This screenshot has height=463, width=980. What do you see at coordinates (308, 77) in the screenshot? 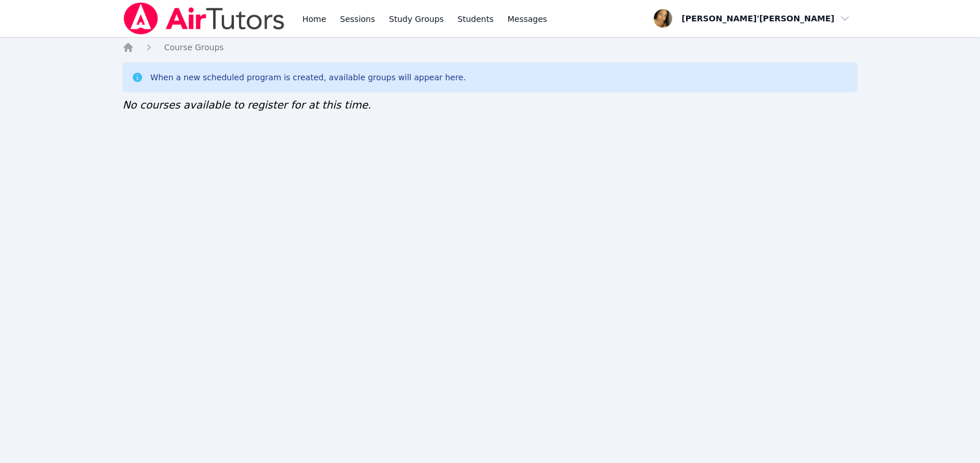
I see `div: When a new scheduled program is created, available groups will appear here.` at bounding box center [308, 77].